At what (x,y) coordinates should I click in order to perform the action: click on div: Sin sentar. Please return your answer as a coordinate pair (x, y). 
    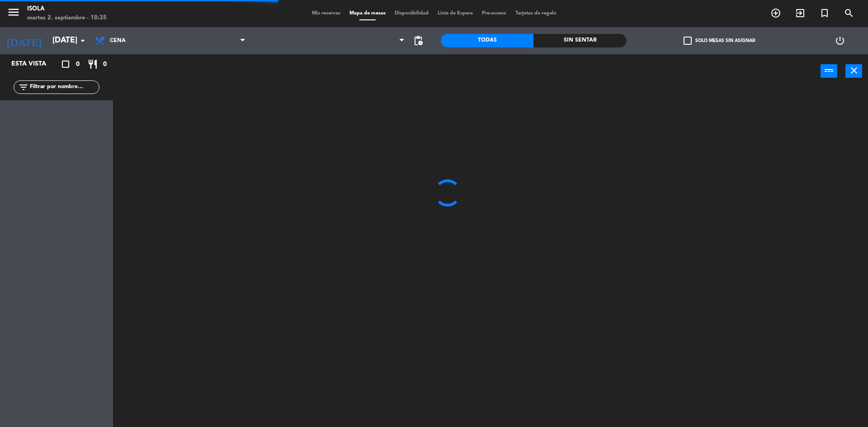
    Looking at the image, I should click on (580, 41).